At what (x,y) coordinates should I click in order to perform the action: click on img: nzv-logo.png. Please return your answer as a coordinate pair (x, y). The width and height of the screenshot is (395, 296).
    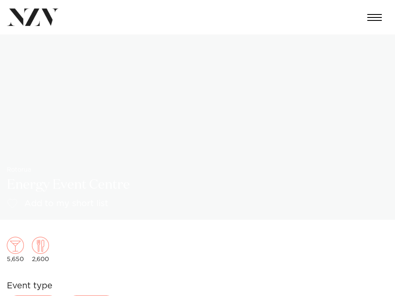
    Looking at the image, I should click on (33, 17).